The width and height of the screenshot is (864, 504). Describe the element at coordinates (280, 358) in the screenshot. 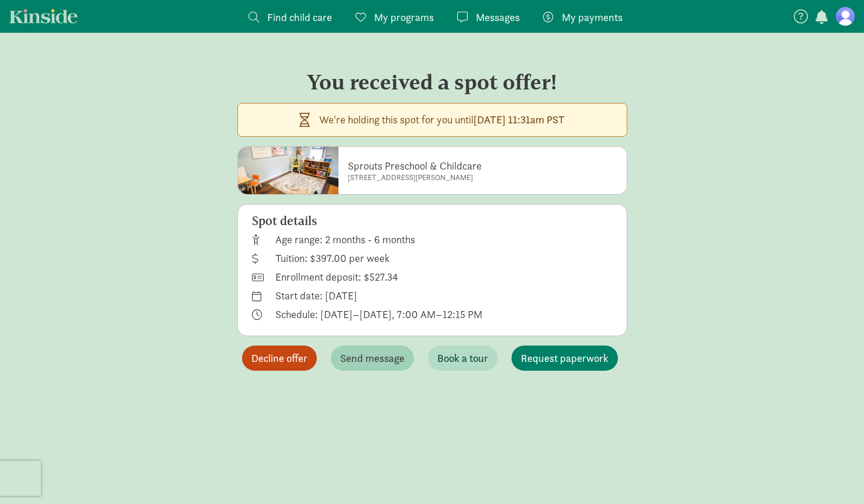

I see `button: Decline offer` at that location.